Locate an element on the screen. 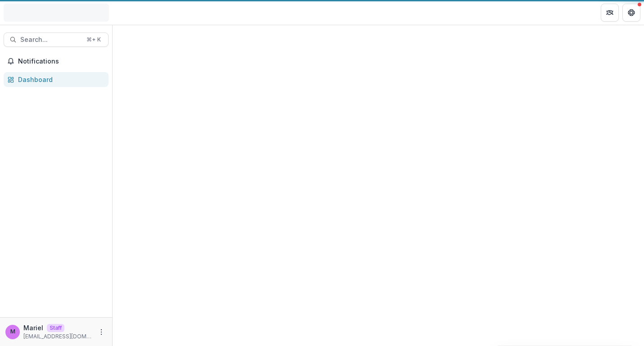  div: Dashboard is located at coordinates (59, 79).